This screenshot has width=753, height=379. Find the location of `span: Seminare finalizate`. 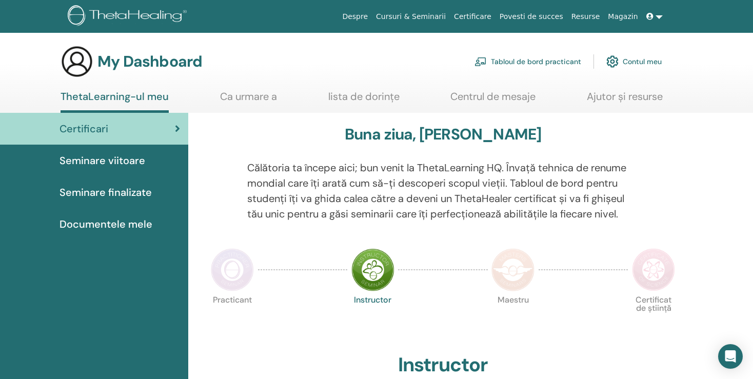

span: Seminare finalizate is located at coordinates (106, 192).